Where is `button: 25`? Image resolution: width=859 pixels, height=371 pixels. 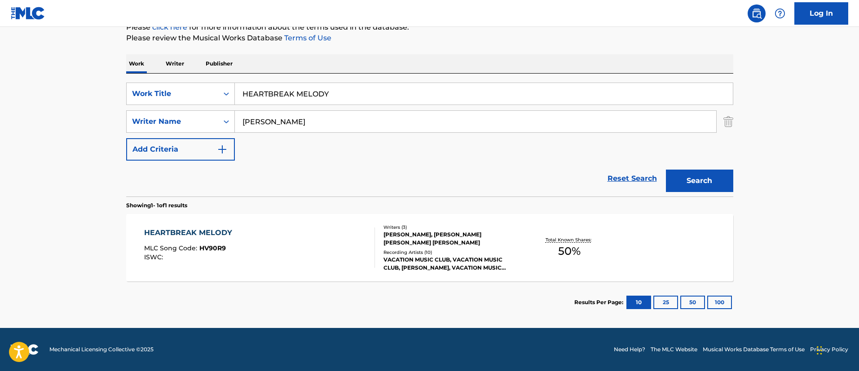 button: 25 is located at coordinates (665, 303).